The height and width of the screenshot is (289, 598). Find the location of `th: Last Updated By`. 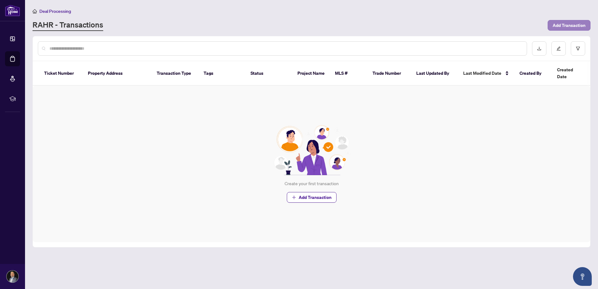

th: Last Updated By is located at coordinates (434, 73).